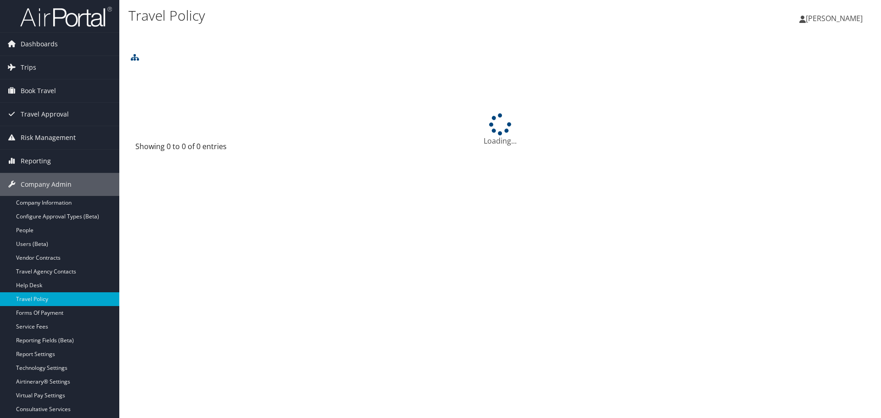  Describe the element at coordinates (36, 161) in the screenshot. I see `span: Reporting` at that location.